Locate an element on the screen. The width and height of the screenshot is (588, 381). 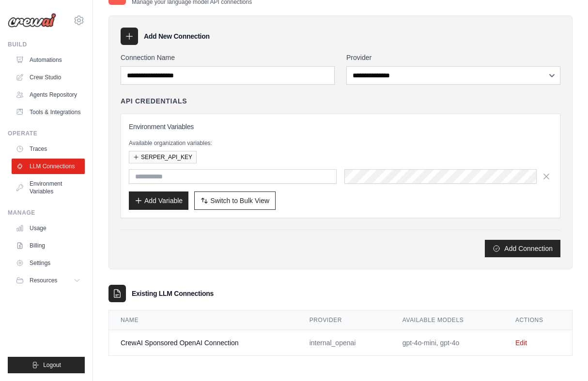
button: Switch to Bulk View is located at coordinates (235, 201).